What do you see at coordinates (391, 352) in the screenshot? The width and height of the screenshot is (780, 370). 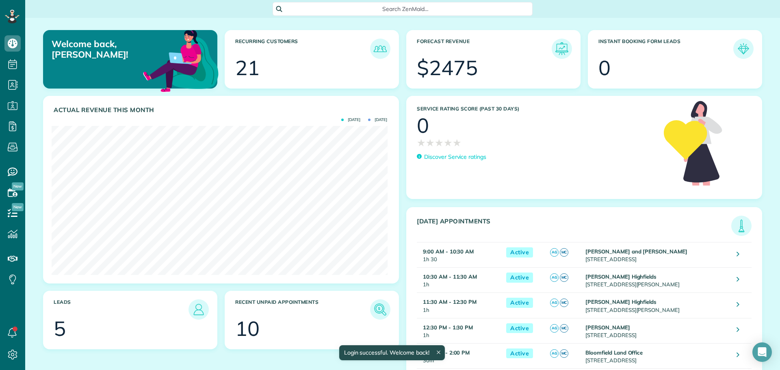 I see `div: Login successful. Welcome back!` at bounding box center [391, 352].